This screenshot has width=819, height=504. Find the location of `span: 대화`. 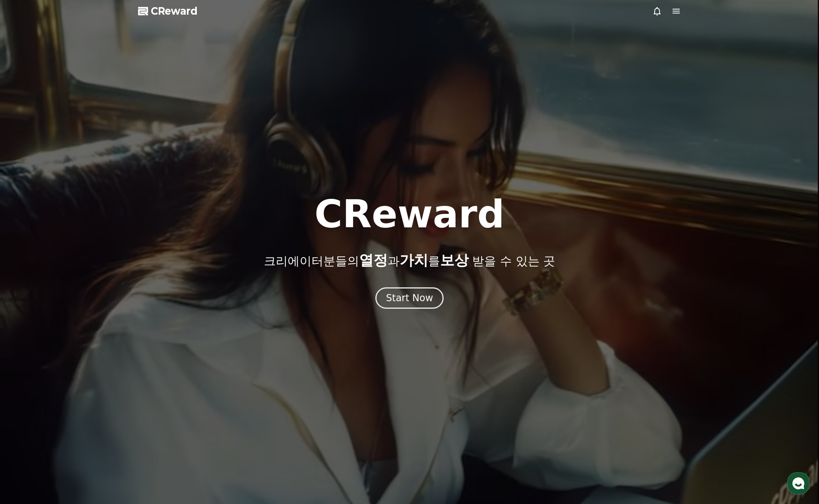

span: 대화 is located at coordinates (77, 267).